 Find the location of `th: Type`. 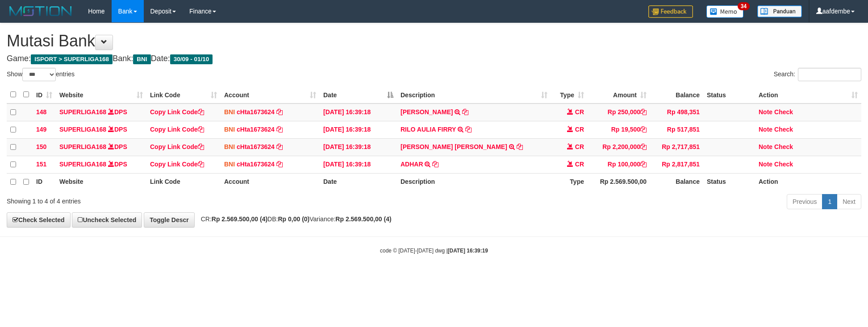

th: Type is located at coordinates (569, 181).